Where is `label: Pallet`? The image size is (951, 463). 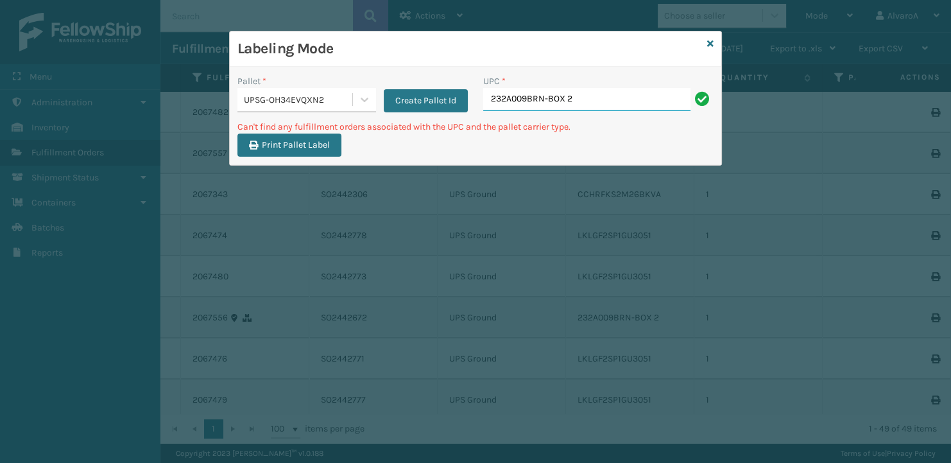 label: Pallet is located at coordinates (252, 81).